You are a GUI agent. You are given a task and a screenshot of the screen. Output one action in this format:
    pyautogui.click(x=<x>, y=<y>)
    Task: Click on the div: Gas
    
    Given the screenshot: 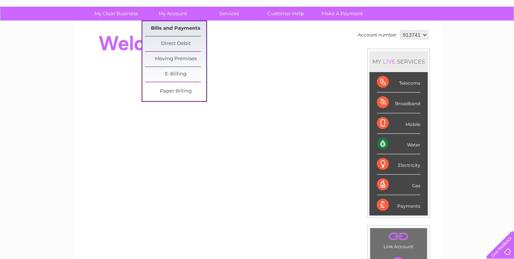 What is the action you would take?
    pyautogui.click(x=398, y=185)
    